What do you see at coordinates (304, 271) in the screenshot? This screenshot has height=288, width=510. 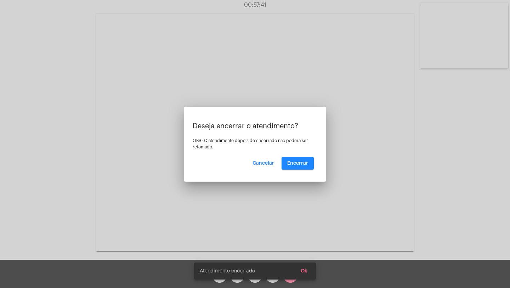 I see `span: Ok` at bounding box center [304, 271].